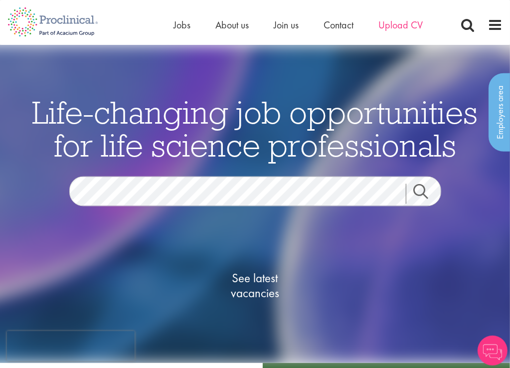  What do you see at coordinates (232, 25) in the screenshot?
I see `a: About us` at bounding box center [232, 25].